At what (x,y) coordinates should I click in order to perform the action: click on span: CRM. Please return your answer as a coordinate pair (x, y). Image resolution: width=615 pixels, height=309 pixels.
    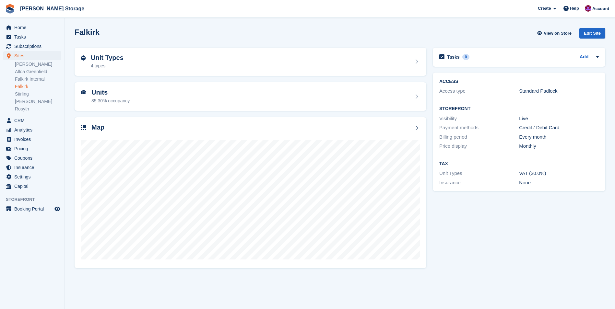
    Looking at the image, I should click on (34, 121).